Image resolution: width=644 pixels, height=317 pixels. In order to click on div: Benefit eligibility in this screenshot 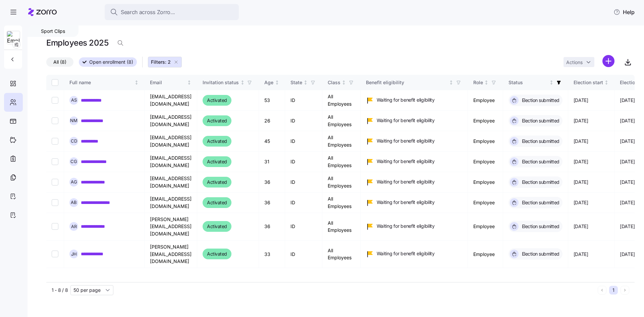, I will do `click(407, 82)`.